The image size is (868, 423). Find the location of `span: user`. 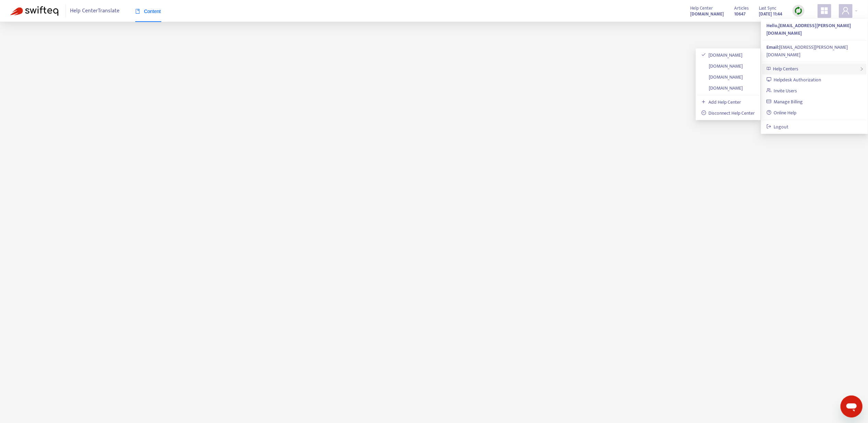

span: user is located at coordinates (845, 10).